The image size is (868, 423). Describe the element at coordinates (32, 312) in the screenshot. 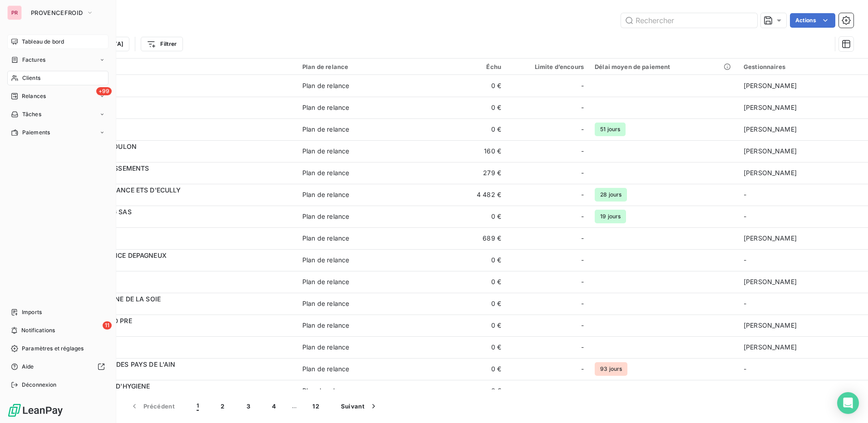

I see `span: Imports` at that location.